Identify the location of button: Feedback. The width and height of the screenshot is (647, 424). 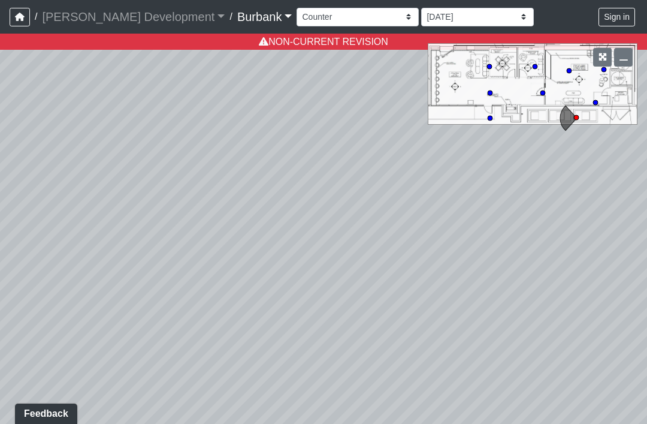
(37, 14).